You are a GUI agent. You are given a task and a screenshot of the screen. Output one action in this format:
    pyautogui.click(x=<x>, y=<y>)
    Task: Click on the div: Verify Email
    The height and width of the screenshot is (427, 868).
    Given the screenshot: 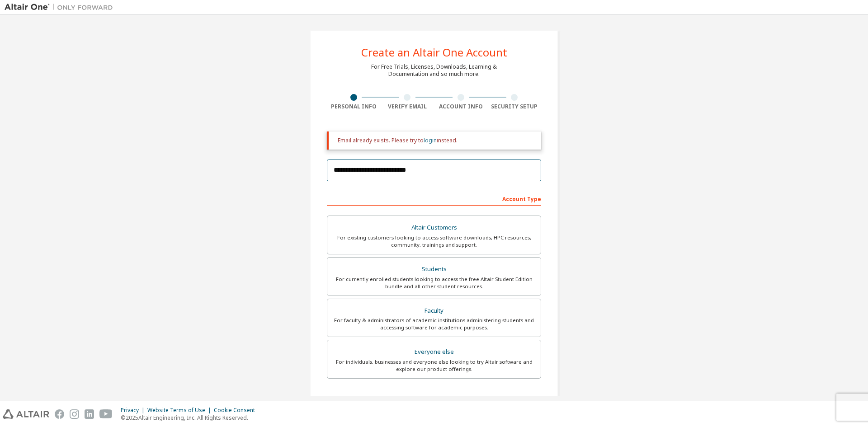 What is the action you would take?
    pyautogui.click(x=407, y=107)
    